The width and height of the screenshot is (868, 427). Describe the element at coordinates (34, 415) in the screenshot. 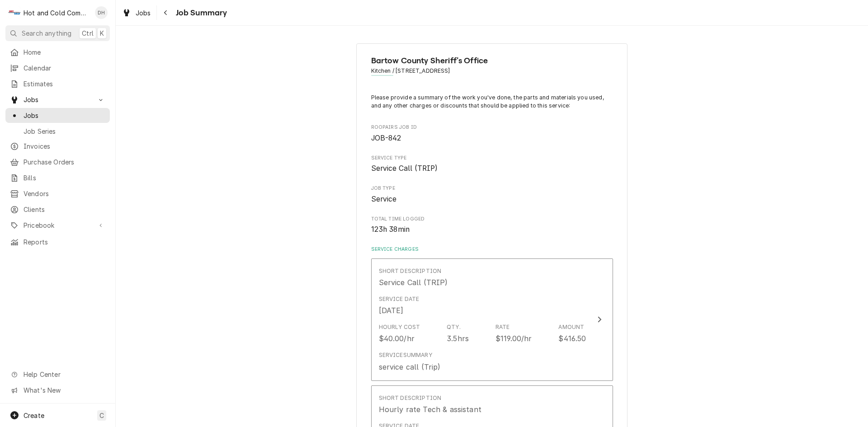

I see `span: Create` at that location.